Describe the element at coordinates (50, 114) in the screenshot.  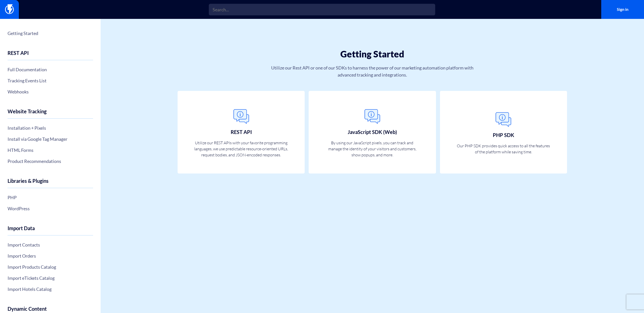
I see `h4: Website Tracking` at that location.